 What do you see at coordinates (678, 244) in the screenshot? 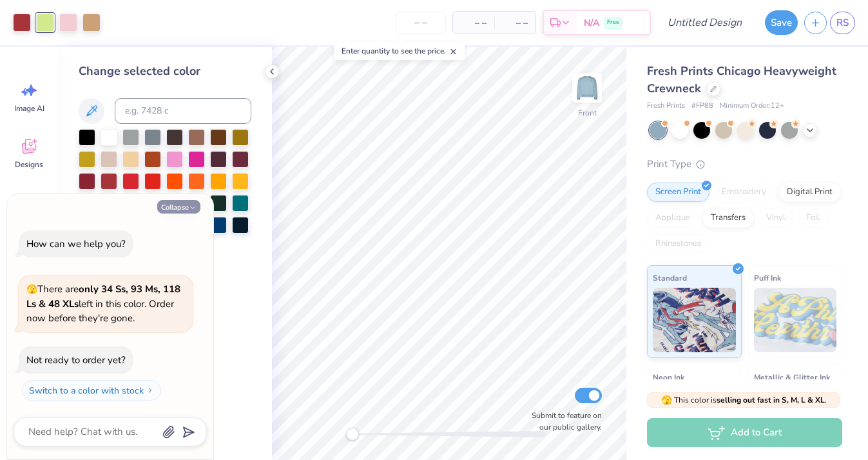
I see `div: Rhinestones` at bounding box center [678, 244].